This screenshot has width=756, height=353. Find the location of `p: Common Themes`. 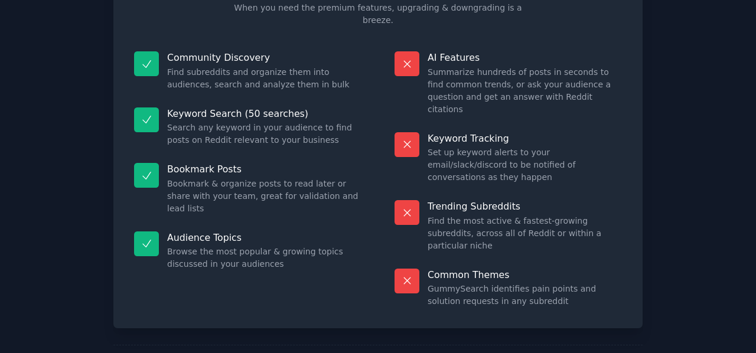

p: Common Themes is located at coordinates (525, 275).